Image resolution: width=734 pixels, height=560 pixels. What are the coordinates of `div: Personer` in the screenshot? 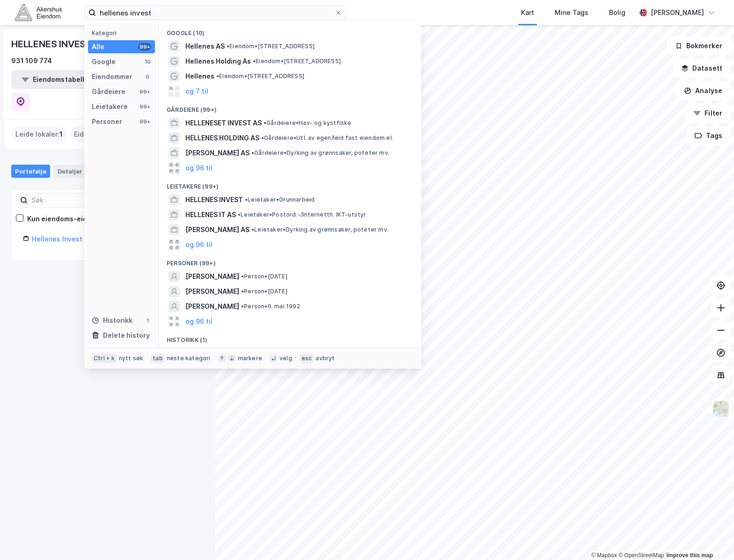 It's located at (107, 122).